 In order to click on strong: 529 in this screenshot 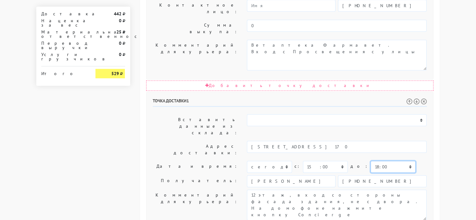, I will do `click(115, 74)`.